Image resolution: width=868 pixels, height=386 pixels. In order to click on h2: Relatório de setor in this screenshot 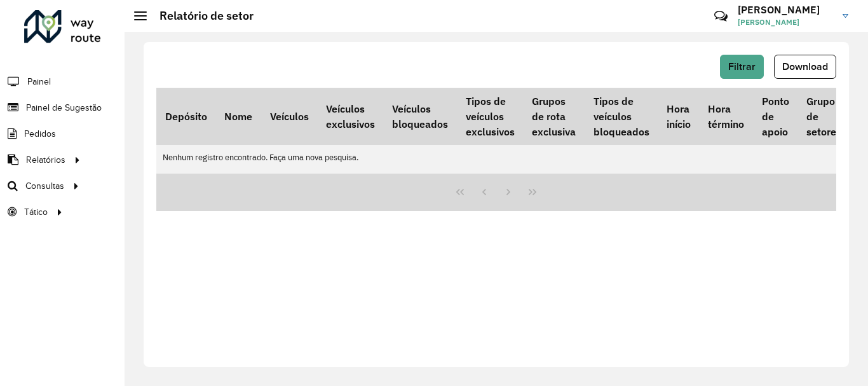, I will do `click(200, 16)`.